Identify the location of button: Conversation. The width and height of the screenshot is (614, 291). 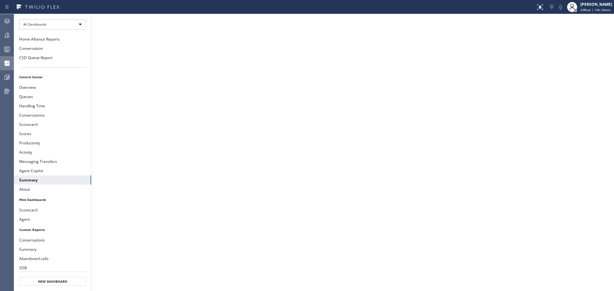
(52, 48).